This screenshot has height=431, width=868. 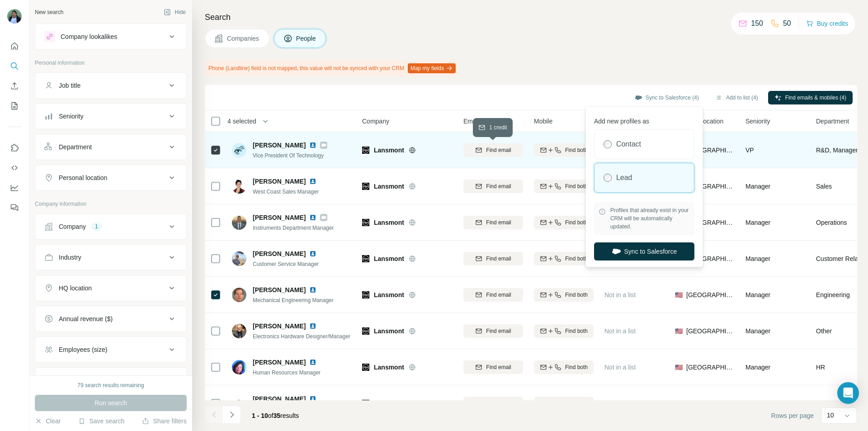 What do you see at coordinates (271, 416) in the screenshot?
I see `span: of` at bounding box center [271, 416].